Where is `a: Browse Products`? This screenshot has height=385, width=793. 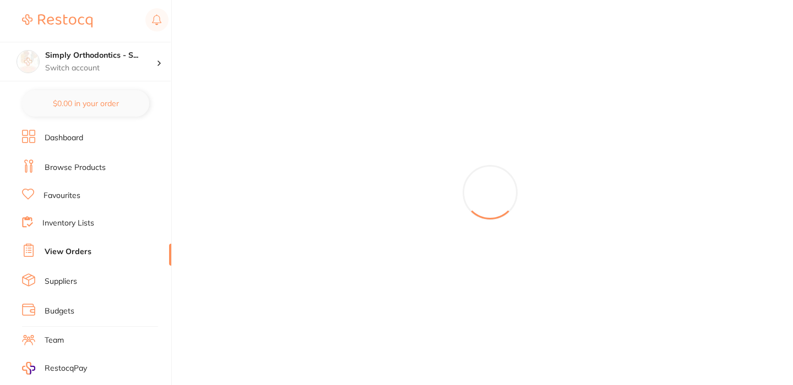
a: Browse Products is located at coordinates (75, 168).